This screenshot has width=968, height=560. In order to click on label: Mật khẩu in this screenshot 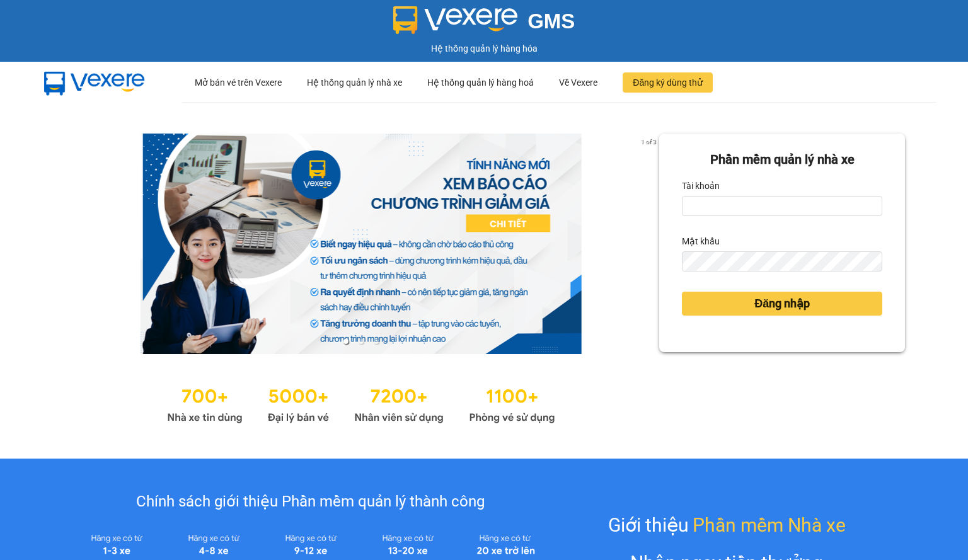, I will do `click(701, 241)`.